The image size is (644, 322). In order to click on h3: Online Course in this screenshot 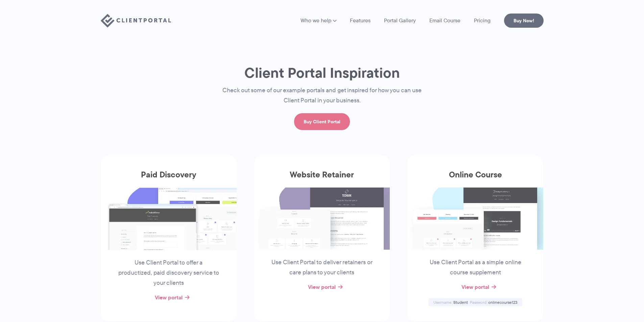, I will do `click(476, 179)`.